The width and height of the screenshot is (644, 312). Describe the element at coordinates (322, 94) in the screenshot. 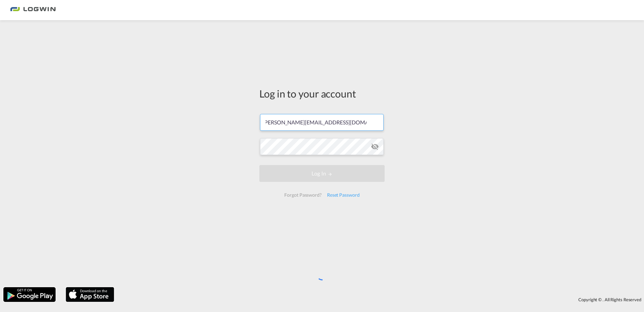

I see `div: Log in to your account` at that location.